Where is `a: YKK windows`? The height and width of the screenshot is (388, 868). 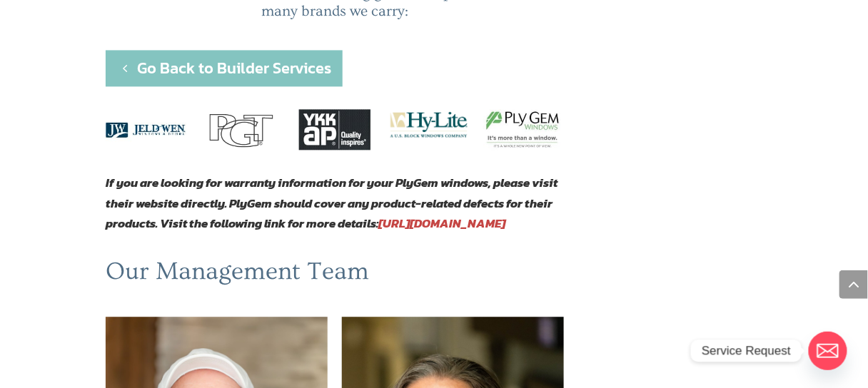 a: YKK windows is located at coordinates (334, 146).